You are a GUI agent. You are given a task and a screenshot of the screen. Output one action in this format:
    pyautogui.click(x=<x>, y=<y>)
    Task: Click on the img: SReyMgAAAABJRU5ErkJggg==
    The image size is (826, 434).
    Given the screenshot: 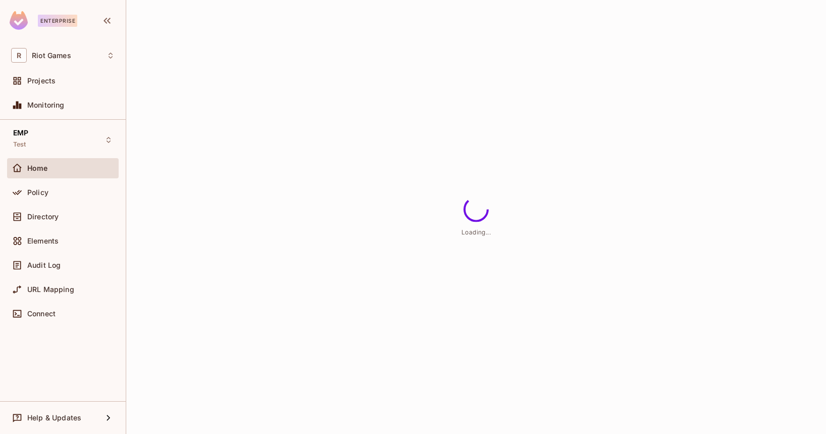 What is the action you would take?
    pyautogui.click(x=19, y=20)
    